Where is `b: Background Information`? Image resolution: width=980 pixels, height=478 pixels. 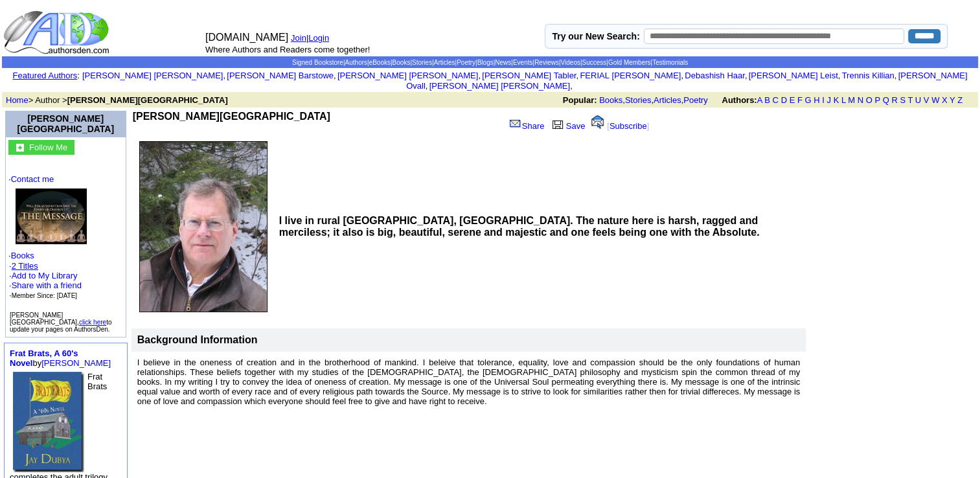 b: Background Information is located at coordinates (198, 339).